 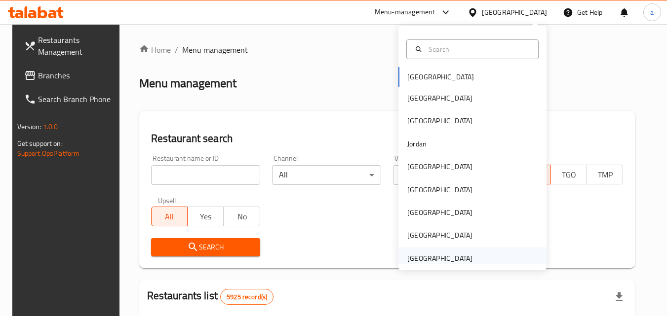 What do you see at coordinates (29, 127) in the screenshot?
I see `span: Version:` at bounding box center [29, 127].